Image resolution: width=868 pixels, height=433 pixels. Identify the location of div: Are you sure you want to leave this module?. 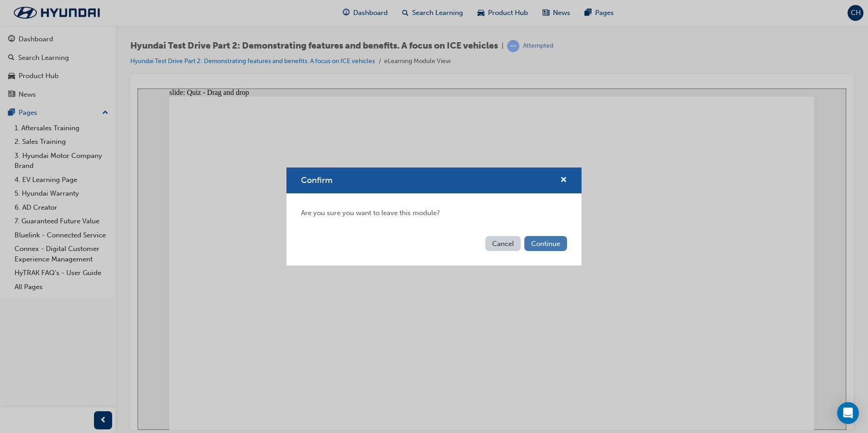
(434, 213).